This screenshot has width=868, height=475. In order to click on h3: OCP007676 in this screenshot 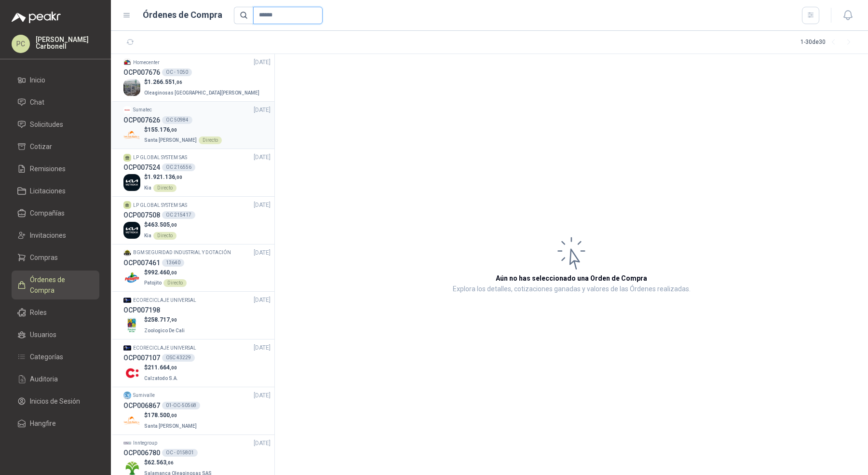, I will do `click(142, 73)`.